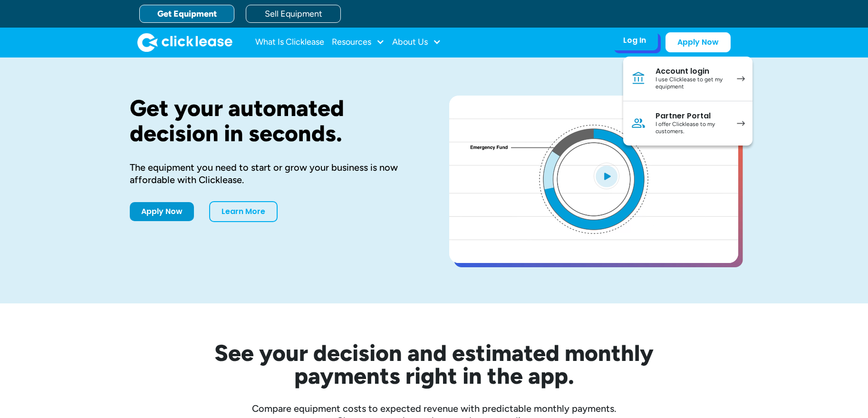 The width and height of the screenshot is (868, 418). I want to click on img: Clicklease logo, so click(185, 42).